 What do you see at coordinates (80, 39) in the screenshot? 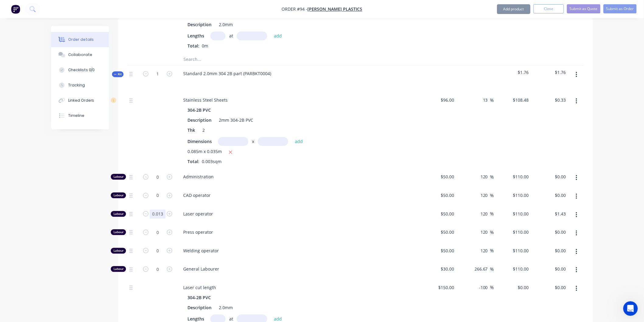
I see `button: Order details` at bounding box center [80, 39].